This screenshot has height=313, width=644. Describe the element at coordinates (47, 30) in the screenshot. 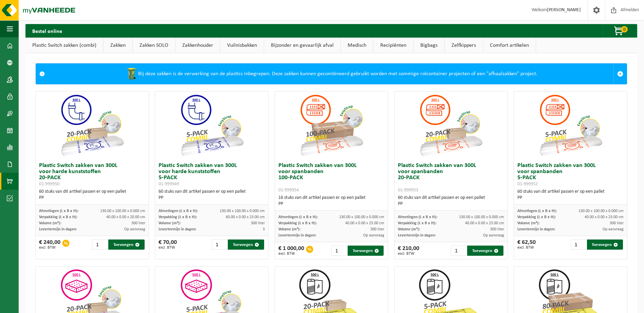

I see `h2: Bestel online` at that location.